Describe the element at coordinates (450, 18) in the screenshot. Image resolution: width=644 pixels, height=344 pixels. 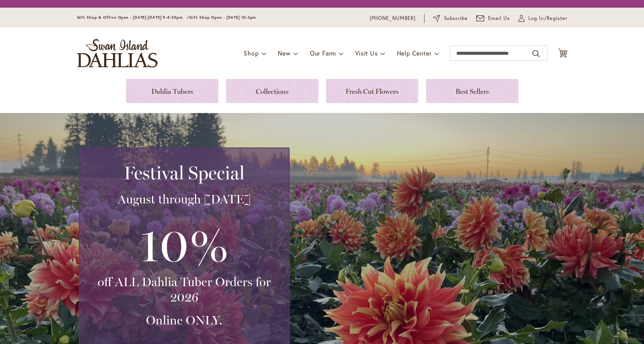
I see `a: Subscribe` at that location.